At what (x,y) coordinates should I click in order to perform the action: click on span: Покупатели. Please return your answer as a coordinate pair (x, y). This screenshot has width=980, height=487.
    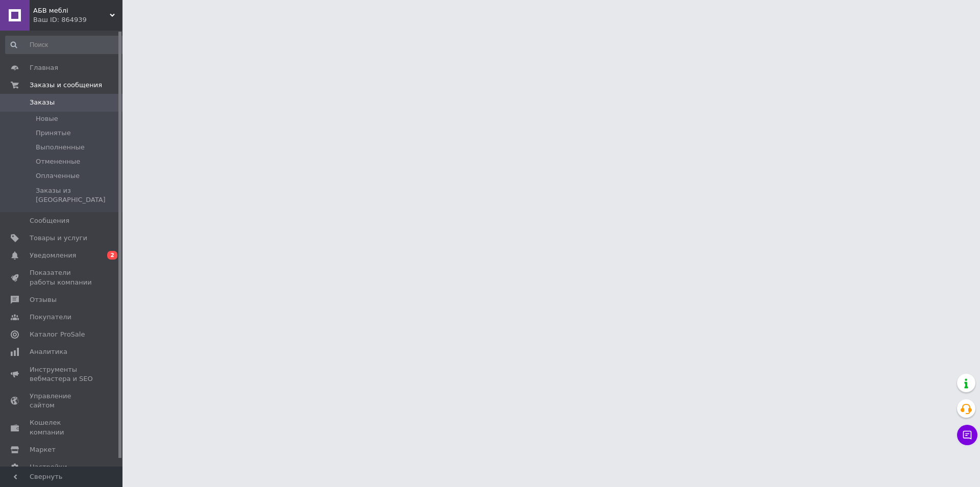
    Looking at the image, I should click on (50, 317).